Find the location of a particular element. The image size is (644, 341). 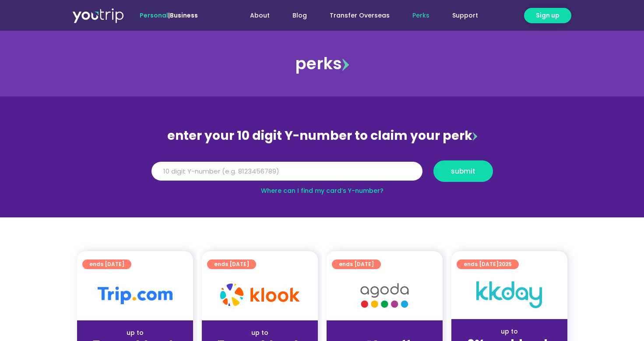

input: 10 digit Y-number (e.g. 8123456789) is located at coordinates (287, 171).